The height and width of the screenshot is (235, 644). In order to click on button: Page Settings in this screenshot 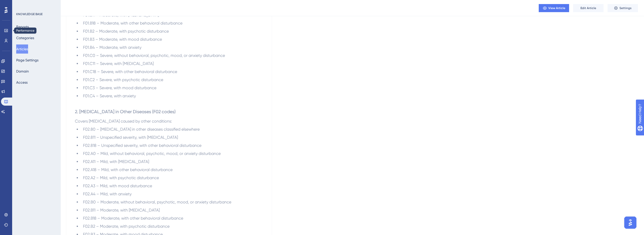, I will do `click(27, 60)`.